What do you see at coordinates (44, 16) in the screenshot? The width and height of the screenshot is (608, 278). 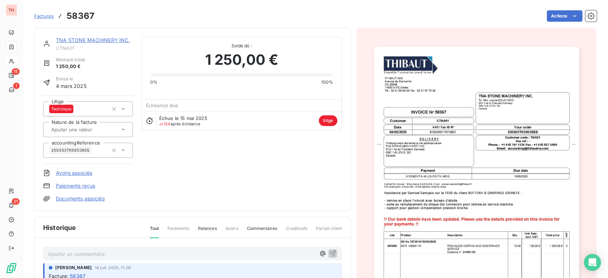 I see `a: Factures` at bounding box center [44, 16].